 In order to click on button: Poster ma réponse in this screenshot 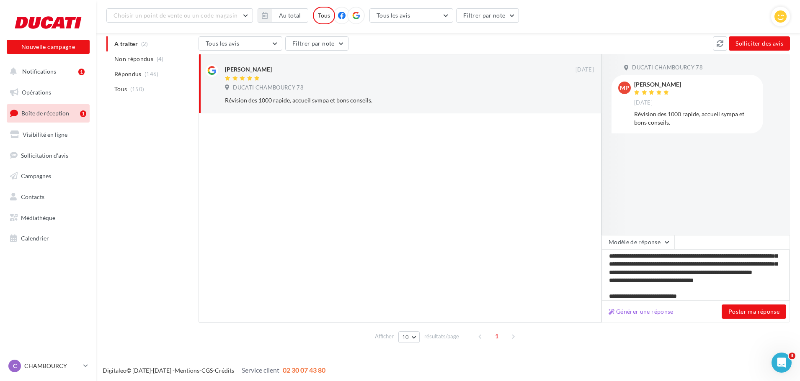, I will do `click(753, 312)`.